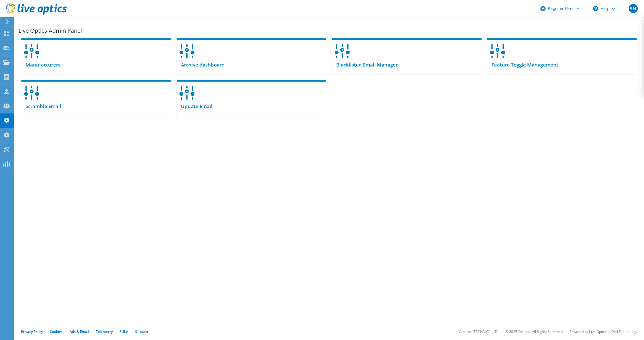 This screenshot has width=644, height=340. I want to click on a: Archive dashboard, so click(251, 56).